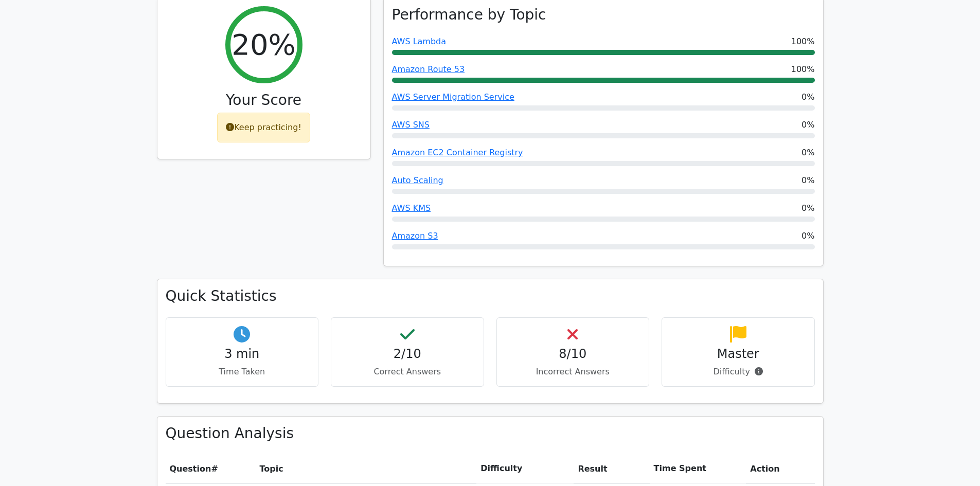 This screenshot has width=980, height=486. Describe the element at coordinates (469, 15) in the screenshot. I see `h3: Performance by Topic` at that location.